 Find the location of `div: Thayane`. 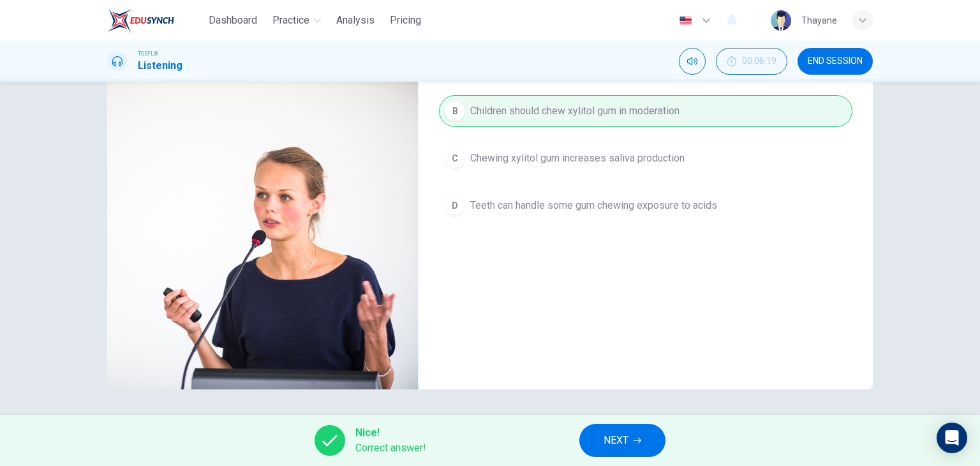

div: Thayane is located at coordinates (819, 20).